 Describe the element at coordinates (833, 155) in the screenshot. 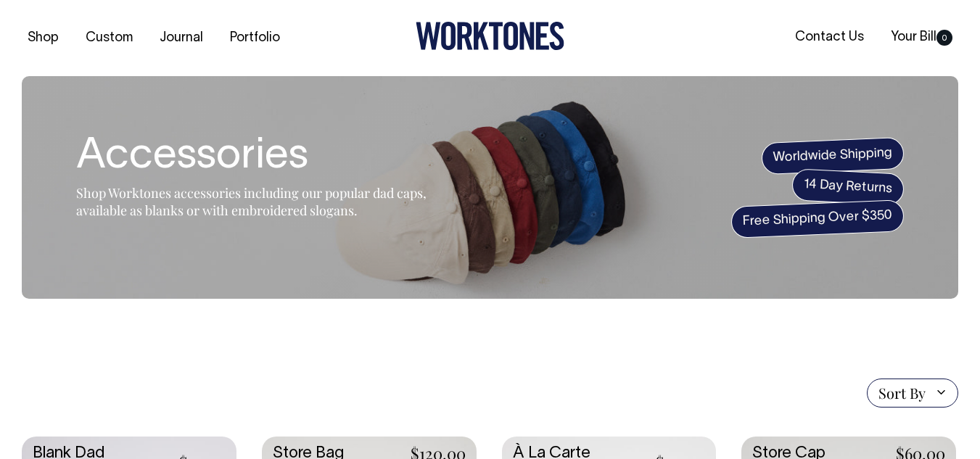

I see `span: Worldwide Shipping` at that location.